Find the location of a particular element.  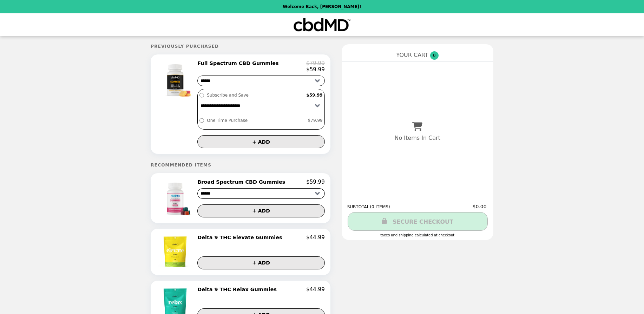

p: $79.99 is located at coordinates (316, 63).